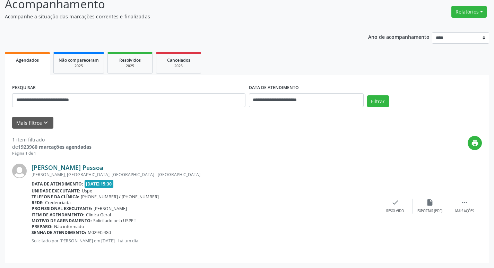  Describe the element at coordinates (52, 153) in the screenshot. I see `div: Página 1 de 1` at that location.